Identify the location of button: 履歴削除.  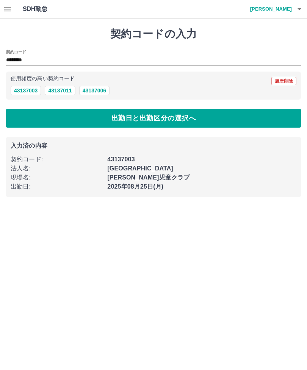
(284, 81).